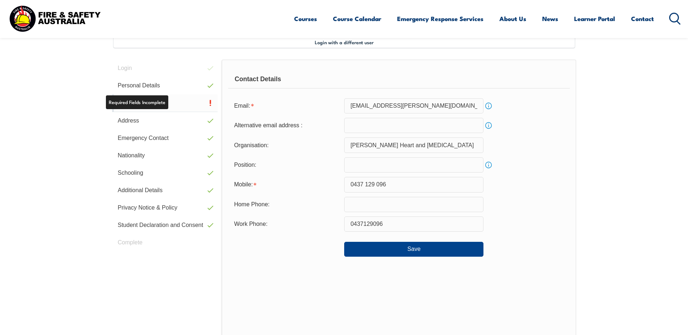 The width and height of the screenshot is (688, 335). I want to click on button: Save, so click(414, 249).